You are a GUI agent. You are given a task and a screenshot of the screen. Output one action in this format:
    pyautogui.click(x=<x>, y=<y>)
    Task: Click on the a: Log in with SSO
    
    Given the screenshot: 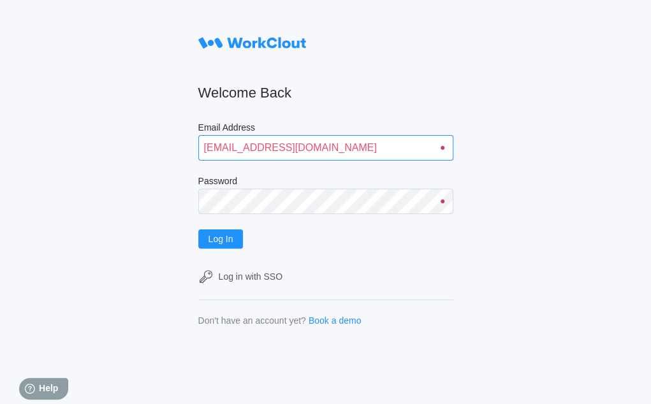 What is the action you would take?
    pyautogui.click(x=326, y=277)
    